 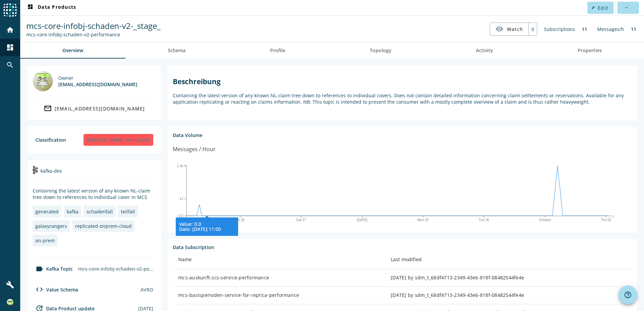 What do you see at coordinates (51, 8) in the screenshot?
I see `button: Data Products` at bounding box center [51, 8].